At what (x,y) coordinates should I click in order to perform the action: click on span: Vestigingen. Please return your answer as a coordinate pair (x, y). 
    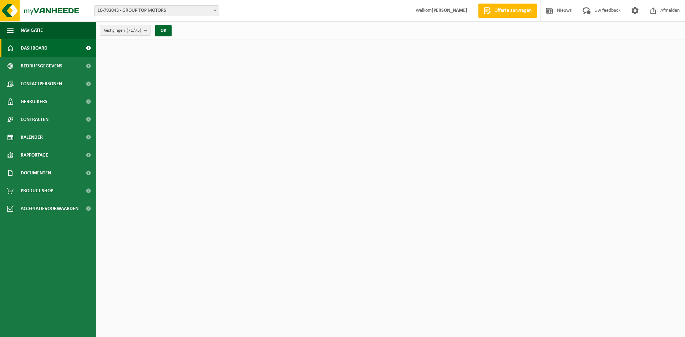
    Looking at the image, I should click on (122, 31).